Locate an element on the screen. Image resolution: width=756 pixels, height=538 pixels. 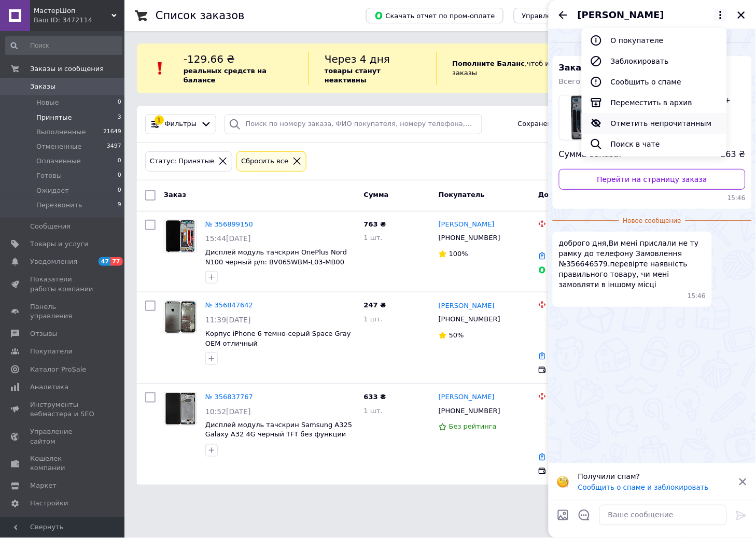
span: Новое сообщение is located at coordinates (652, 221).